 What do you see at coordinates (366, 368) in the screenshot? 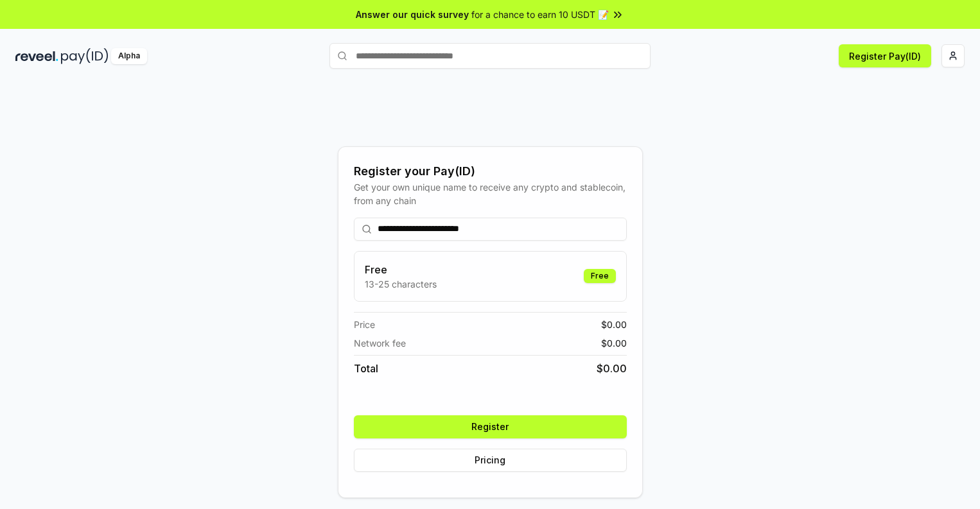
I see `span: Total` at bounding box center [366, 368].